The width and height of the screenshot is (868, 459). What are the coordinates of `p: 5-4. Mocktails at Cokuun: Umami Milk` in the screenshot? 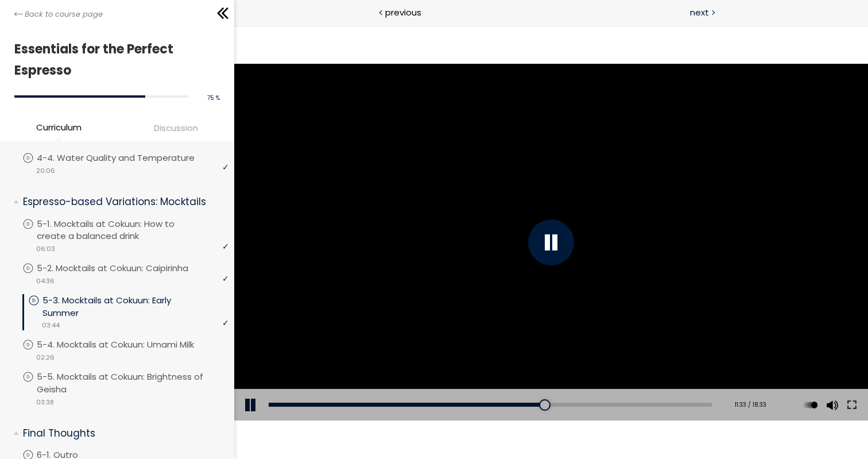 It's located at (127, 344).